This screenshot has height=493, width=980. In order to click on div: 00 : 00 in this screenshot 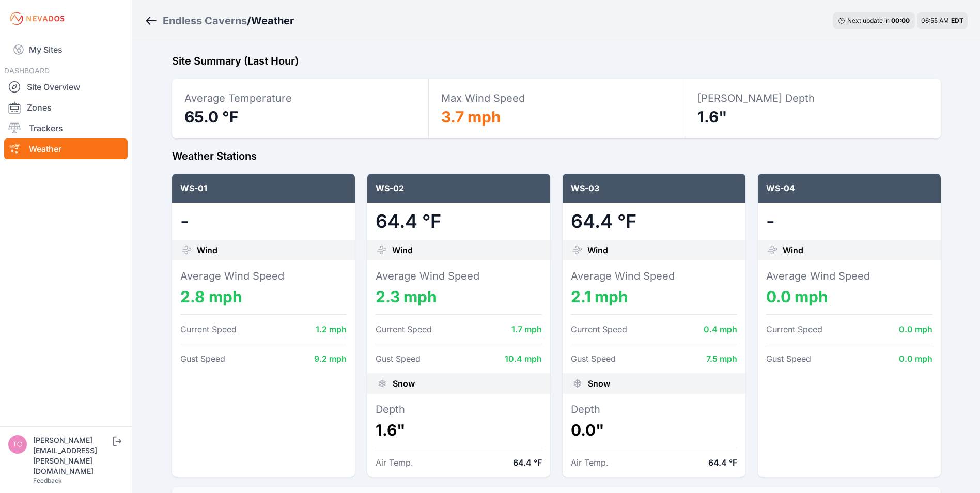, I will do `click(900, 21)`.